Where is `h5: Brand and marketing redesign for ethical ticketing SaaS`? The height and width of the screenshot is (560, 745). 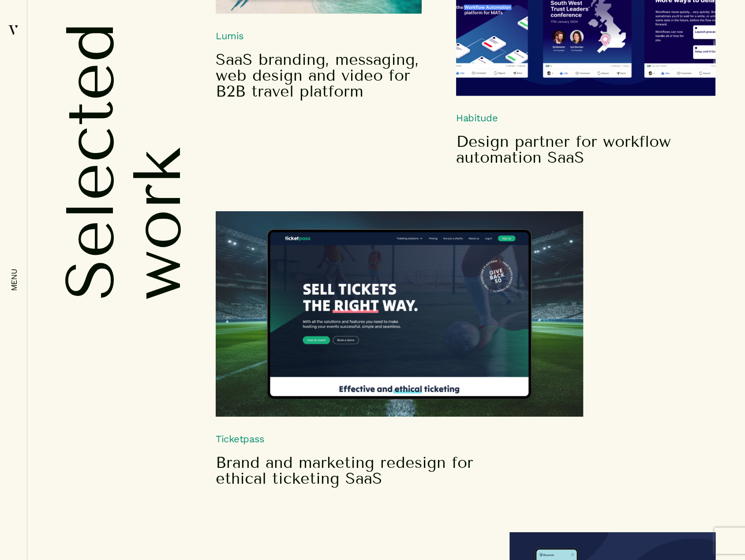
h5: Brand and marketing redesign for ethical ticketing SaaS is located at coordinates (364, 471).